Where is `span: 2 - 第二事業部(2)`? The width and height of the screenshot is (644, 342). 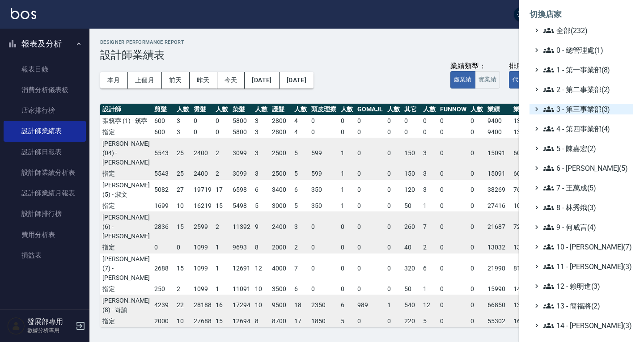
span: 2 - 第二事業部(2) is located at coordinates (587, 89).